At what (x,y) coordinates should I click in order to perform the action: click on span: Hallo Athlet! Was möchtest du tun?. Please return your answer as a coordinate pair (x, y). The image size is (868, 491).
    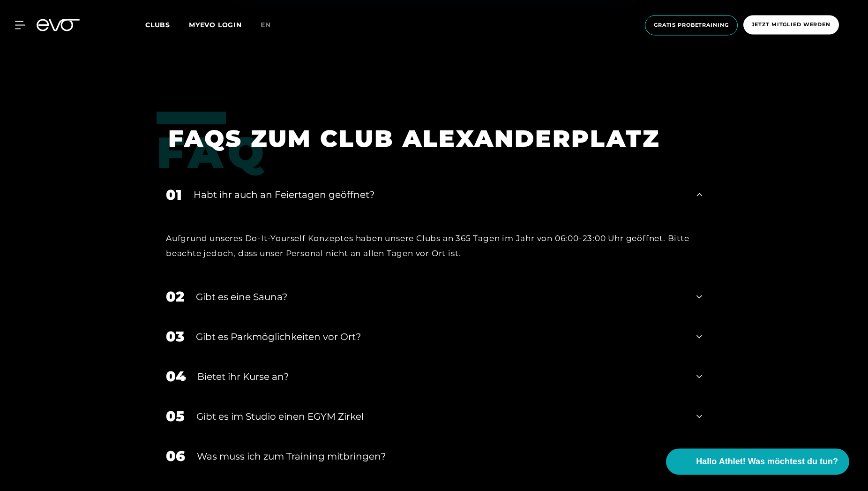
    Looking at the image, I should click on (767, 461).